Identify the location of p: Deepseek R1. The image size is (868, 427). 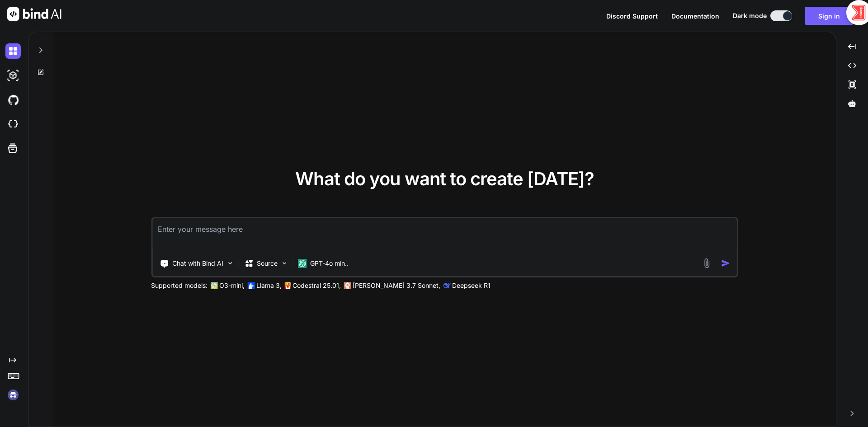
(471, 286).